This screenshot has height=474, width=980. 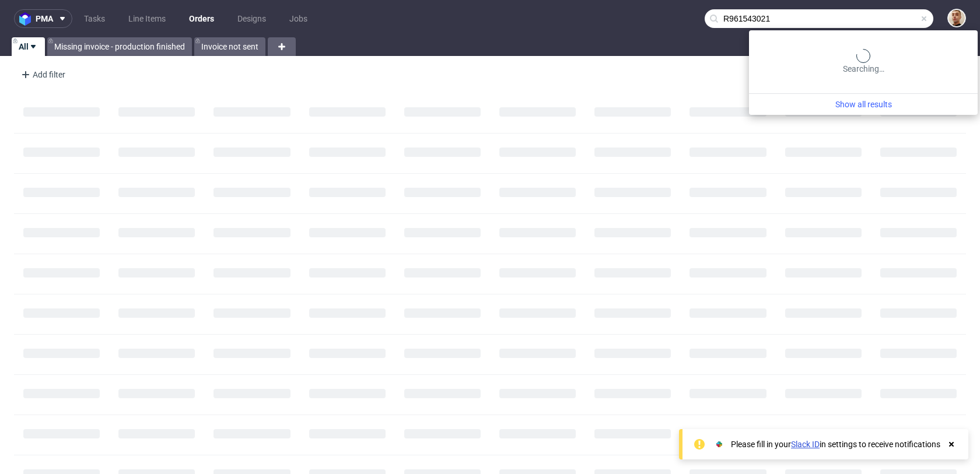 What do you see at coordinates (201, 19) in the screenshot?
I see `a: Orders` at bounding box center [201, 19].